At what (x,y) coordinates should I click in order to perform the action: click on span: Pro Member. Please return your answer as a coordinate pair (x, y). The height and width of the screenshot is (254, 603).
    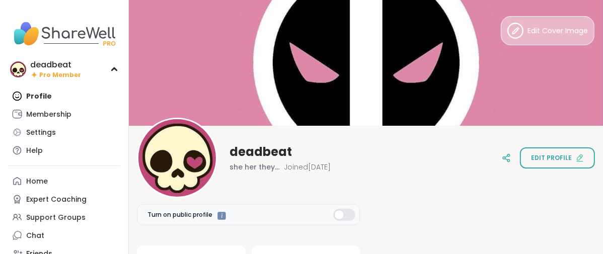
    Looking at the image, I should click on (60, 75).